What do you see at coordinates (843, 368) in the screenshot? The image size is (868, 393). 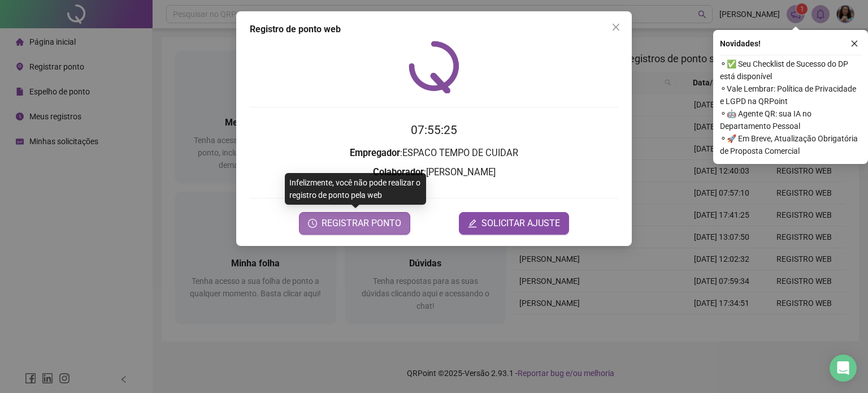 I see `div: Open Intercom Messenger` at bounding box center [843, 368].